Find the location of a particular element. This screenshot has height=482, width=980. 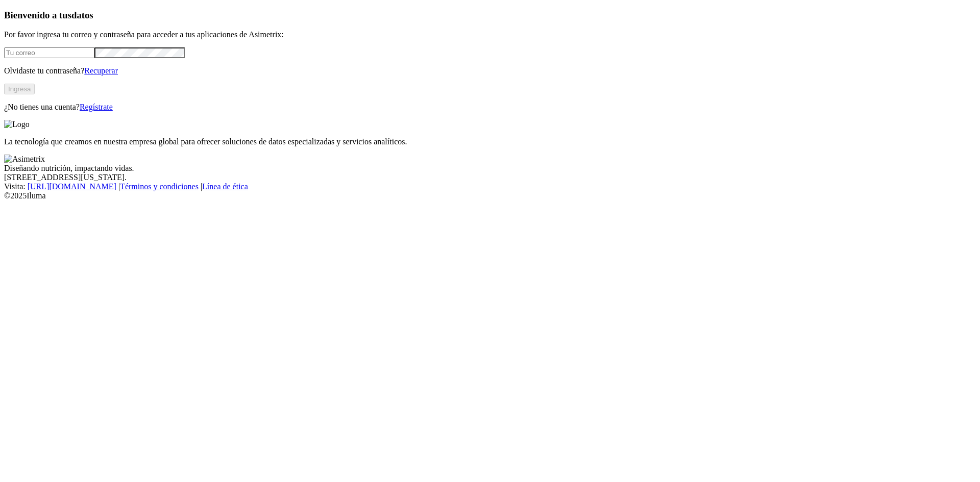

img: Logo is located at coordinates (17, 124).